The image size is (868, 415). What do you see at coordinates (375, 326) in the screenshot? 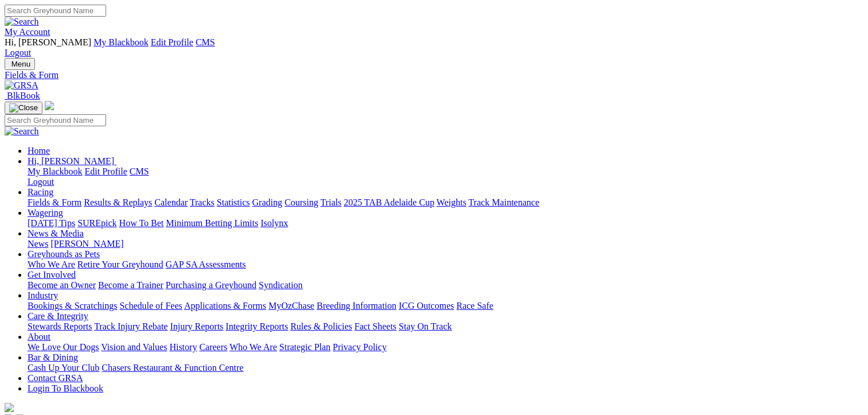
I see `a: Fact Sheets` at bounding box center [375, 326].